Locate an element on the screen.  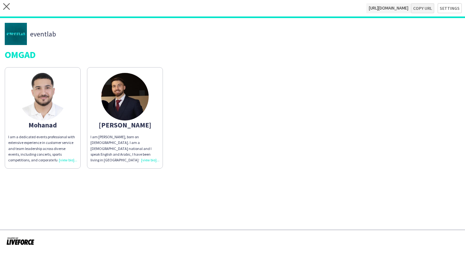
span: eventlab is located at coordinates (43, 34).